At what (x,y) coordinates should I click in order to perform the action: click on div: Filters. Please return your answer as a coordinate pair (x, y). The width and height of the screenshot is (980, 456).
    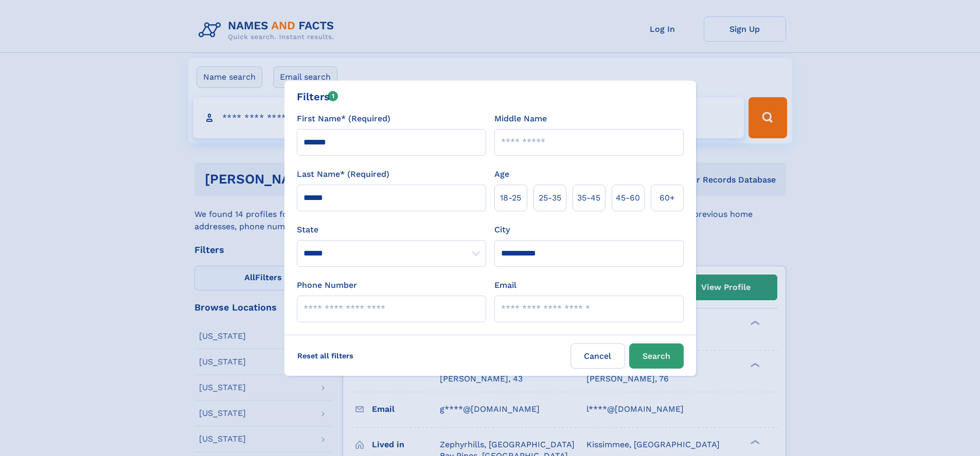
    Looking at the image, I should click on (317, 96).